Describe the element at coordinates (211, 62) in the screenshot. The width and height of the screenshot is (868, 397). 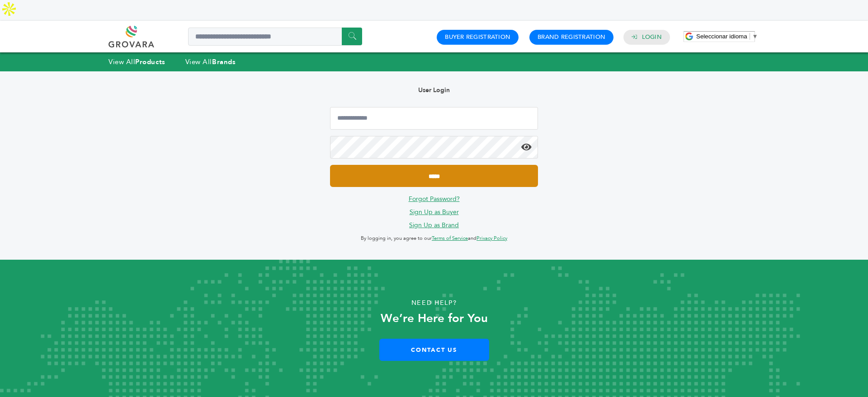
I see `a: View AllBrands` at that location.